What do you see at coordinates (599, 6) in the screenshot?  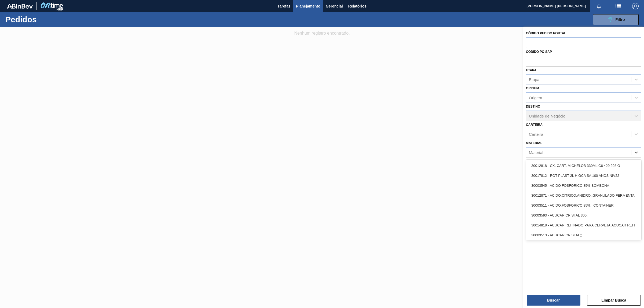 I see `button: Notificações` at bounding box center [599, 6].